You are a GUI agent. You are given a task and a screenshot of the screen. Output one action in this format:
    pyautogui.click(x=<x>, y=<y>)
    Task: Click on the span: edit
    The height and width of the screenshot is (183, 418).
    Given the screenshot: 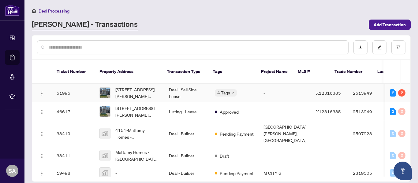 What is the action you would take?
    pyautogui.click(x=380, y=47)
    